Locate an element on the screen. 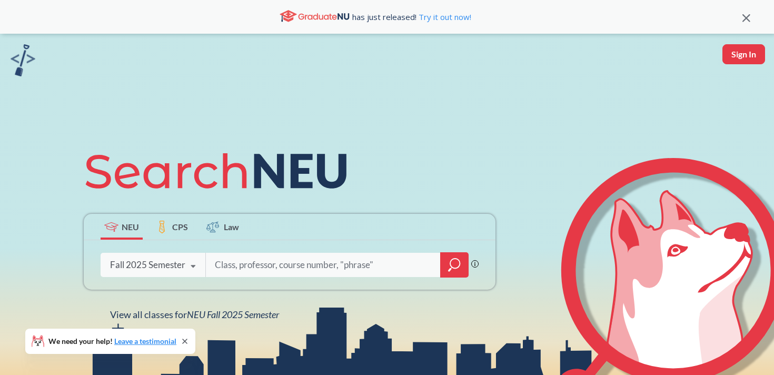  span: Law is located at coordinates (231, 226).